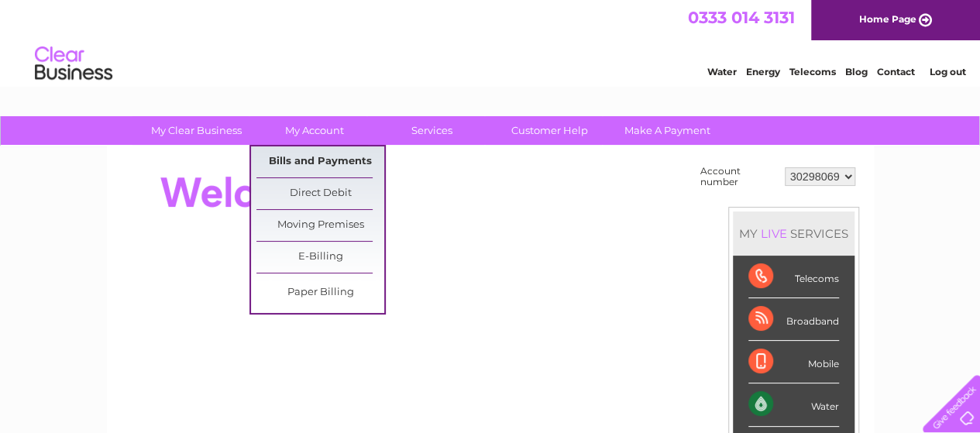 The width and height of the screenshot is (980, 433). I want to click on span: 0333 014 3131, so click(741, 17).